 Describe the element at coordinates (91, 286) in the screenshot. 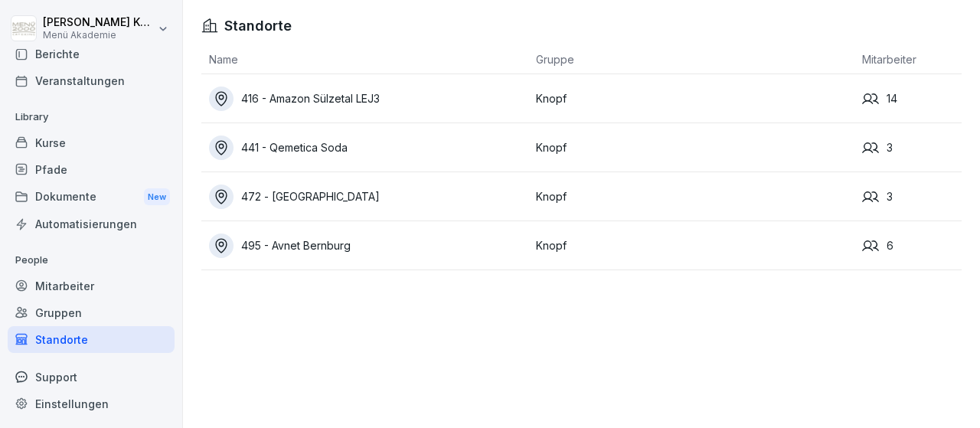

I see `div: Mitarbeiter` at that location.